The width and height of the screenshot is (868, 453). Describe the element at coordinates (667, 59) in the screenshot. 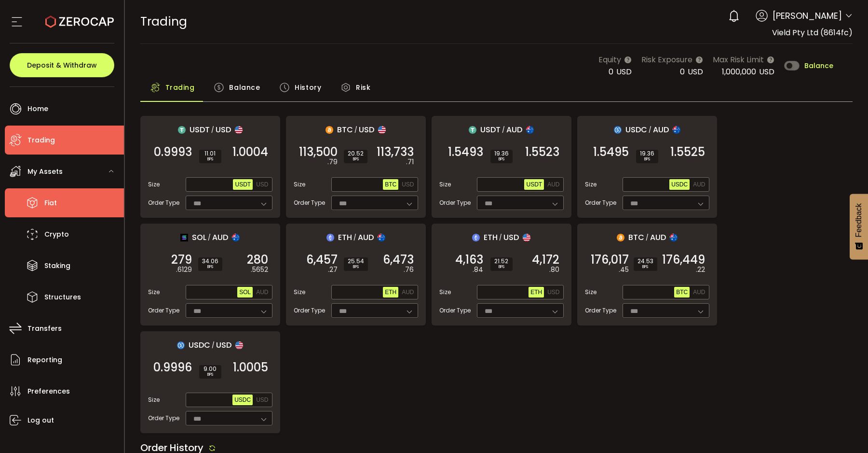

I see `span: Risk Exposure` at that location.